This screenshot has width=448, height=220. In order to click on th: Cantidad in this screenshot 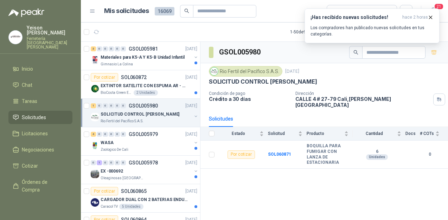, I will do `click(379, 134)`.